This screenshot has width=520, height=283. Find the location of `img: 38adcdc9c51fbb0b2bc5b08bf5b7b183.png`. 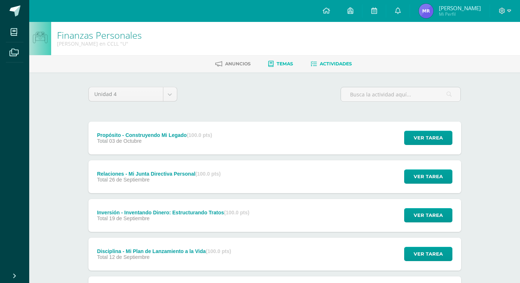

img: 38adcdc9c51fbb0b2bc5b08bf5b7b183.png is located at coordinates (426, 11).